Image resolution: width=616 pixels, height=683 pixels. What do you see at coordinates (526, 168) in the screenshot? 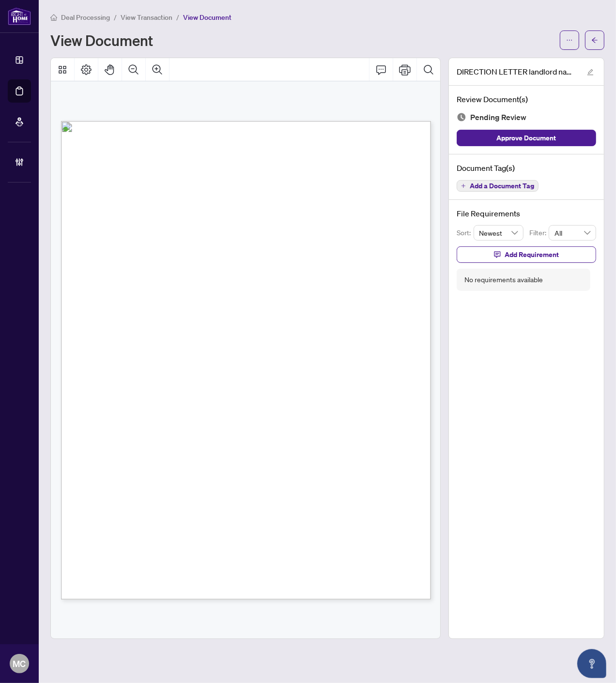
I see `h4: Document Tag(s)` at bounding box center [526, 168].